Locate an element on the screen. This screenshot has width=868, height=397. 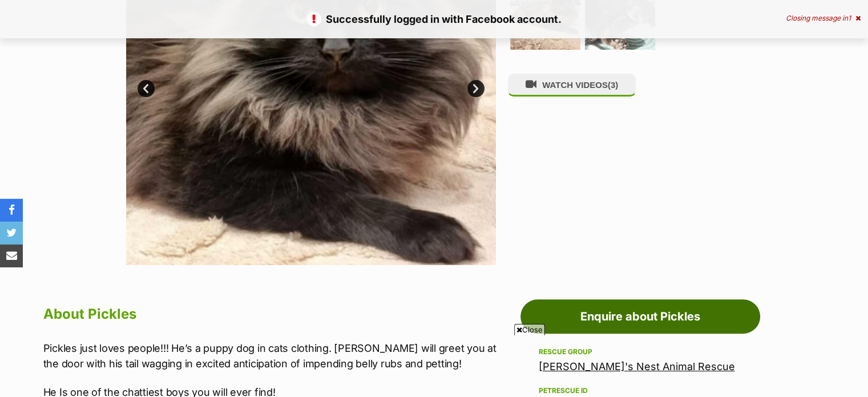
span: Close is located at coordinates (529, 329).